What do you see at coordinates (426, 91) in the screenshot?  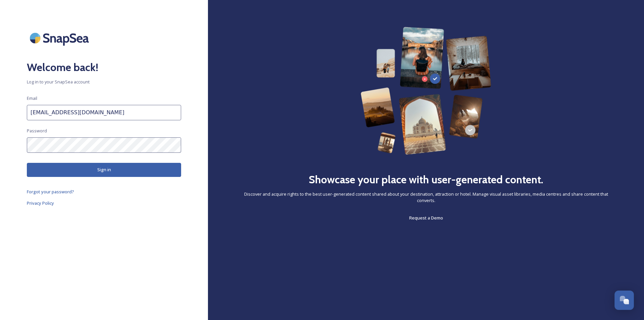 I see `img: 63b42ca75bacad526042e722_Group%20154-p-800.png` at bounding box center [426, 91].